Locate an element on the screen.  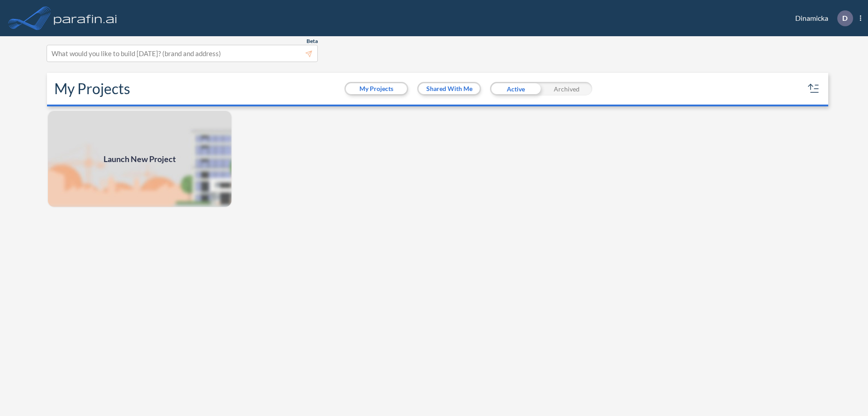
span: Beta is located at coordinates (312, 41).